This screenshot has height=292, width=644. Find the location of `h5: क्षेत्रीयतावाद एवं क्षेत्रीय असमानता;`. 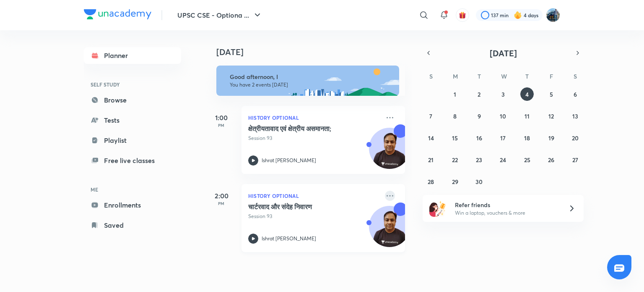

h5: क्षेत्रीयतावाद एवं क्षेत्रीय असमानता; is located at coordinates (300, 128).